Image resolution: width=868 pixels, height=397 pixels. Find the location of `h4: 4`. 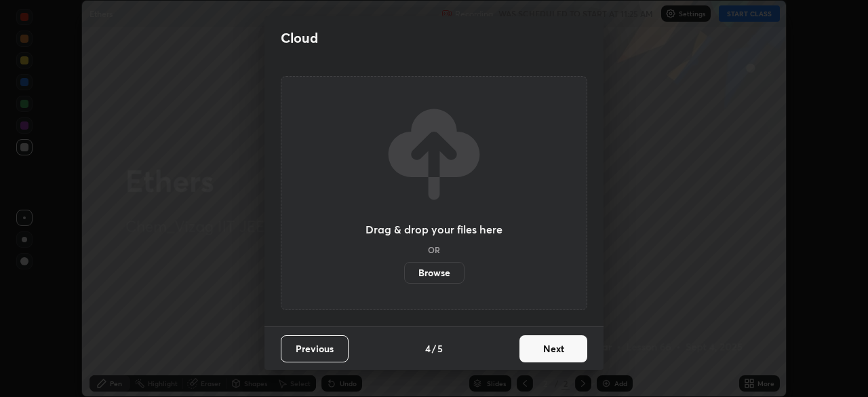

h4: 4 is located at coordinates (428, 348).